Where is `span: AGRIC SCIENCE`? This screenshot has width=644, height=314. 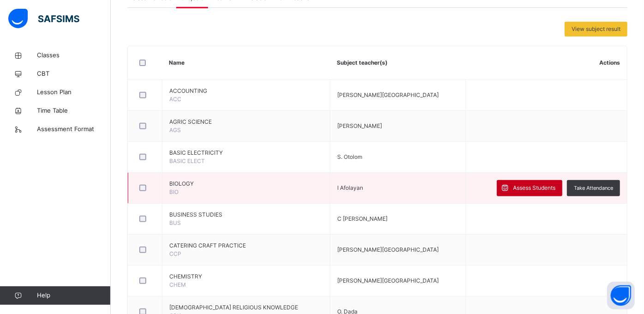 span: AGRIC SCIENCE is located at coordinates (246, 122).